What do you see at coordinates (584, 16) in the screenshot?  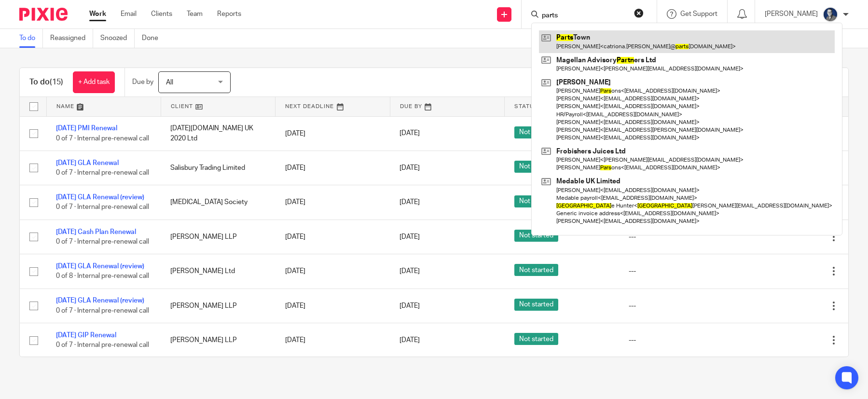 I see `input: Search` at bounding box center [584, 16].